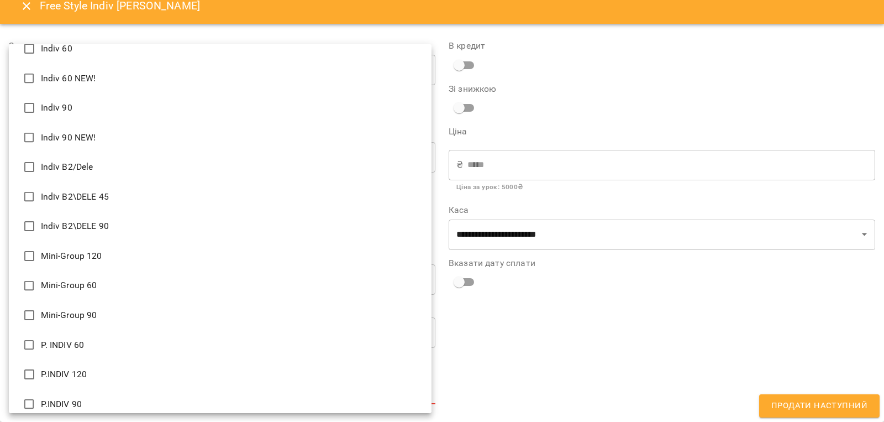  I want to click on li: Mini-Group 120, so click(220, 256).